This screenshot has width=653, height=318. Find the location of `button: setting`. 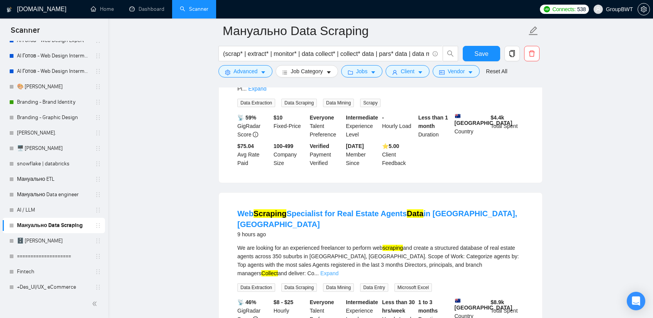

button: setting is located at coordinates (643, 9).